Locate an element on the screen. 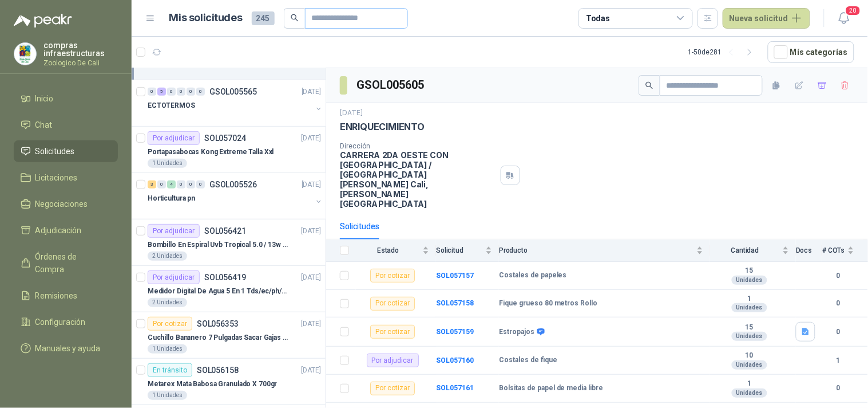 This screenshot has height=408, width=868. div: 4 is located at coordinates (171, 184).